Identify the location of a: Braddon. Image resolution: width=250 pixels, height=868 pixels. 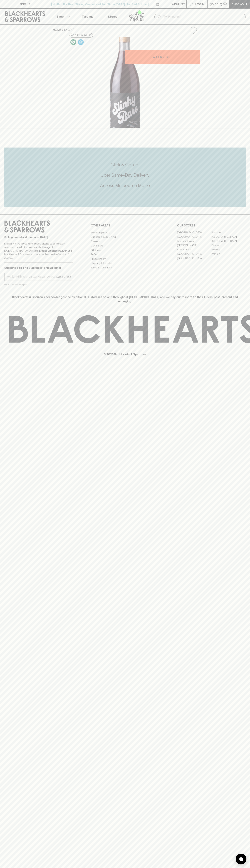
(229, 233).